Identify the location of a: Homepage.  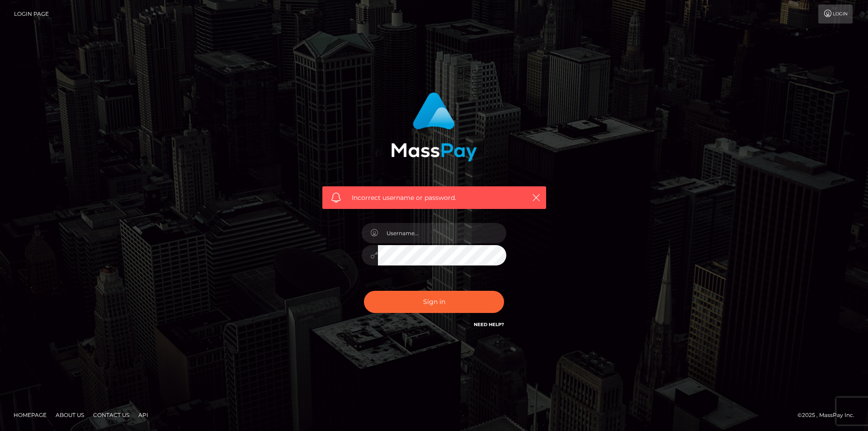
(30, 415).